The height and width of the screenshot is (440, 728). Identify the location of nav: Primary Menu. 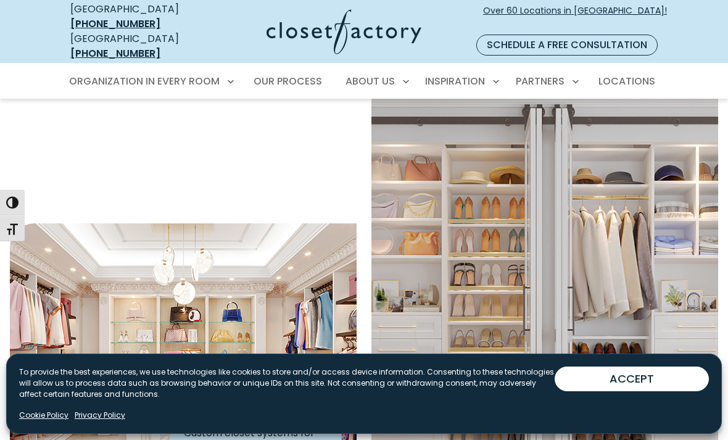
(364, 81).